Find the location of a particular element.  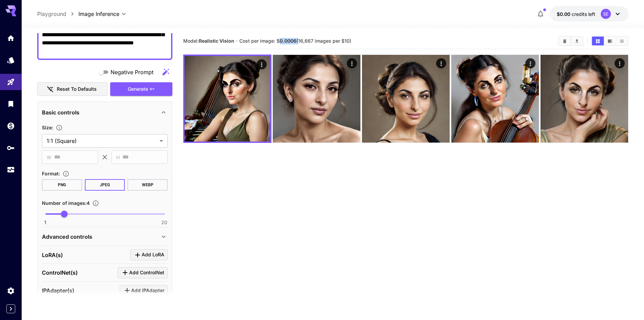

button: Show images in video view is located at coordinates (609, 40).